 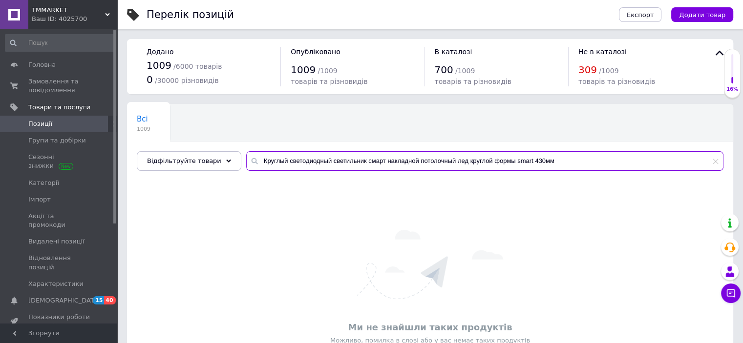 I want to click on span: 15, so click(x=98, y=300).